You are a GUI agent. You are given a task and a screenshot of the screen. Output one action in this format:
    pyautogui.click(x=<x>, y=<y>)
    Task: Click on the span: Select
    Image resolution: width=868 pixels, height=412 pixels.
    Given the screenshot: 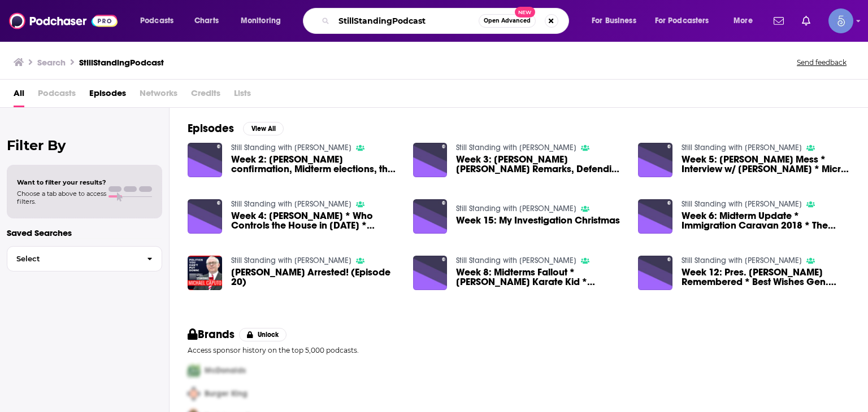 What is the action you would take?
    pyautogui.click(x=72, y=259)
    